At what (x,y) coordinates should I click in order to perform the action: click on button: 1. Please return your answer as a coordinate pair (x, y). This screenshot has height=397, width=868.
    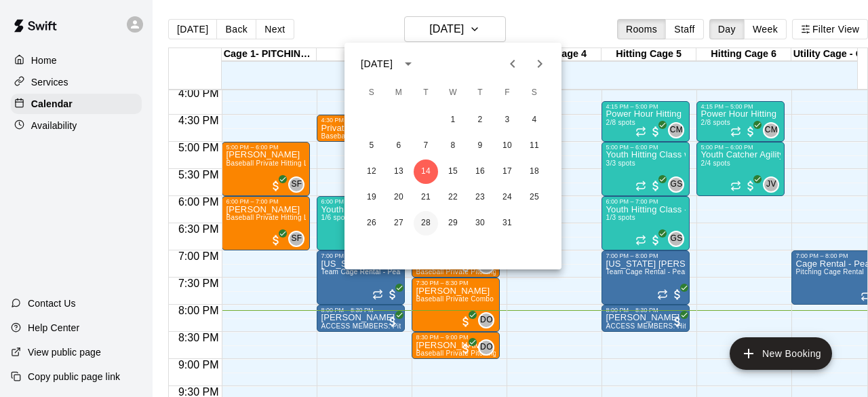
    Looking at the image, I should click on (453, 120).